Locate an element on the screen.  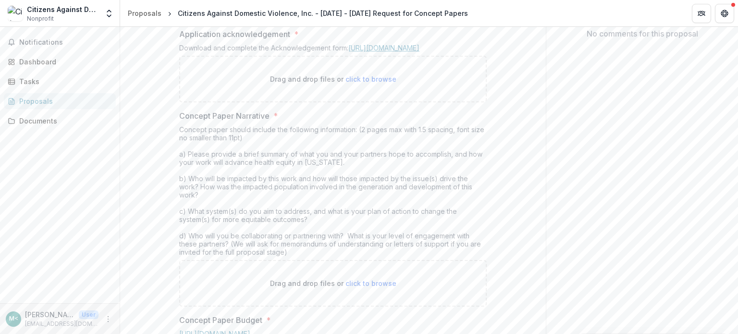
div: Documents is located at coordinates (63, 121).